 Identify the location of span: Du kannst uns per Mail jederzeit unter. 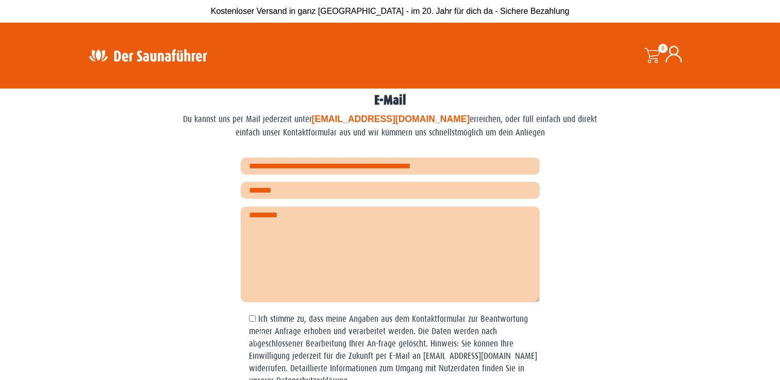
(247, 119).